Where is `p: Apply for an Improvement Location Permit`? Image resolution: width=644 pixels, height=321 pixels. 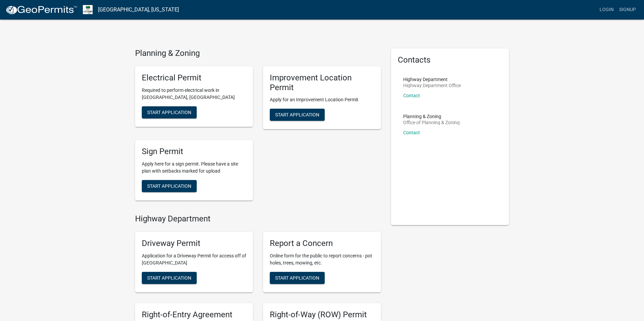
p: Apply for an Improvement Location Permit is located at coordinates (322, 100).